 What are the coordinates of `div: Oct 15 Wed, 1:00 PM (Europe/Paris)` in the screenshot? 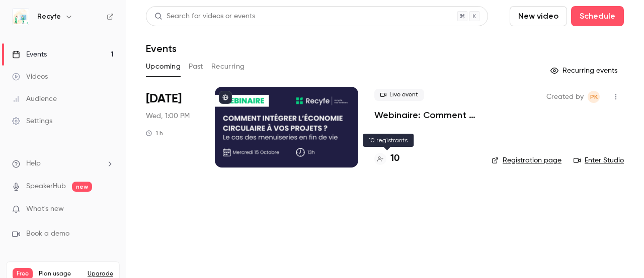 It's located at (172, 127).